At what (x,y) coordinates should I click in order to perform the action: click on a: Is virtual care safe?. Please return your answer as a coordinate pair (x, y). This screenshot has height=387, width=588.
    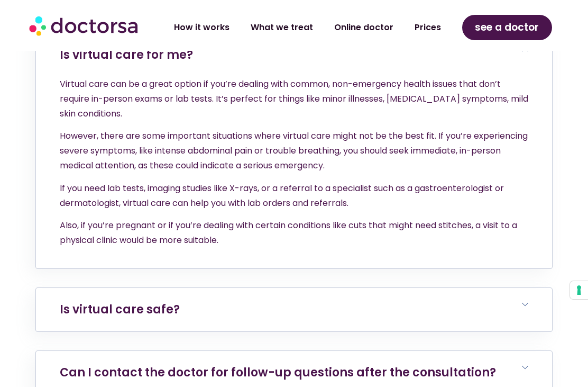
    Looking at the image, I should click on (120, 309).